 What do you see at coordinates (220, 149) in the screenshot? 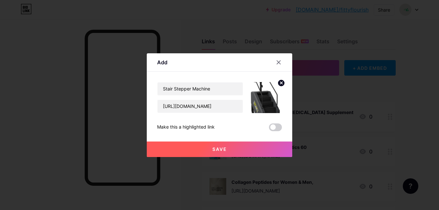
I see `span: Save` at bounding box center [220, 149].